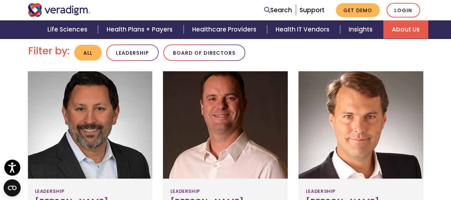 The image size is (451, 200). What do you see at coordinates (304, 29) in the screenshot?
I see `a: Health IT Vendors` at bounding box center [304, 29].